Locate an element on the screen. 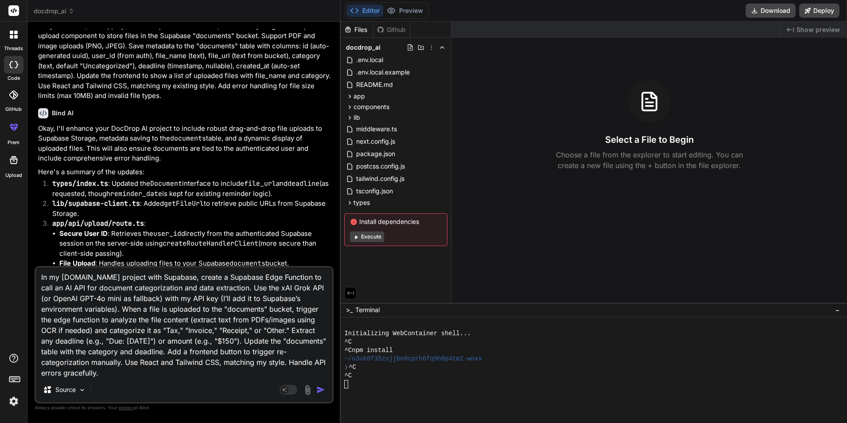  code: user_id is located at coordinates (167, 234).